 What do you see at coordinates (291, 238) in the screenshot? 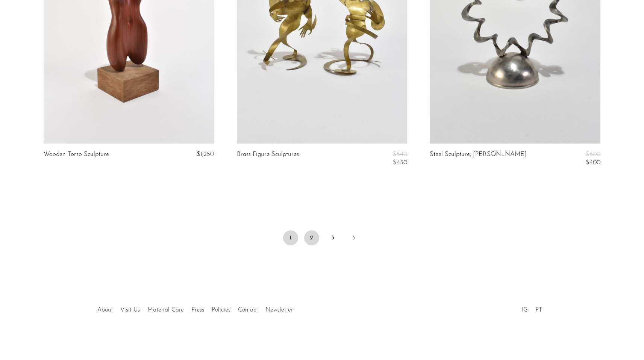
I see `span: 1` at bounding box center [291, 238].